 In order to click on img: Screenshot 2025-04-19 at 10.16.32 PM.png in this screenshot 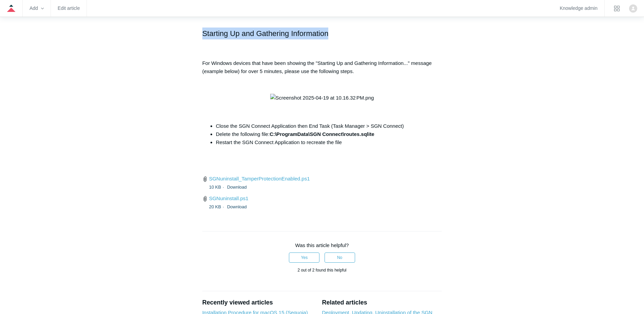, I will do `click(322, 98)`.